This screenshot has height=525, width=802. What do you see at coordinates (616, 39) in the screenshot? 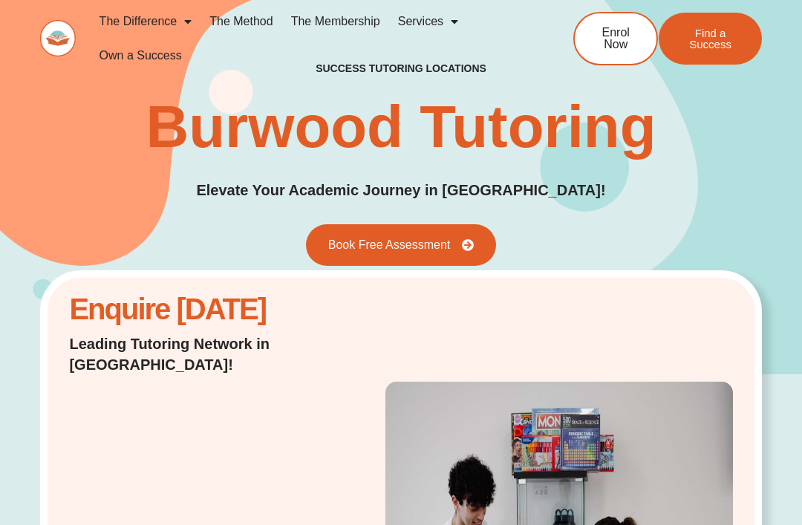
I see `a: Enrol Now` at bounding box center [616, 39].